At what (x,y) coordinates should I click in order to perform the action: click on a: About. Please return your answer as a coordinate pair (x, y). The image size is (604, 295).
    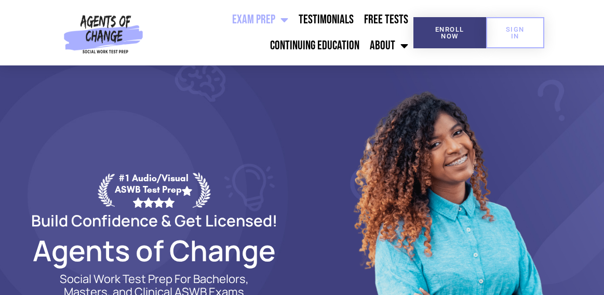
    Looking at the image, I should click on (389, 46).